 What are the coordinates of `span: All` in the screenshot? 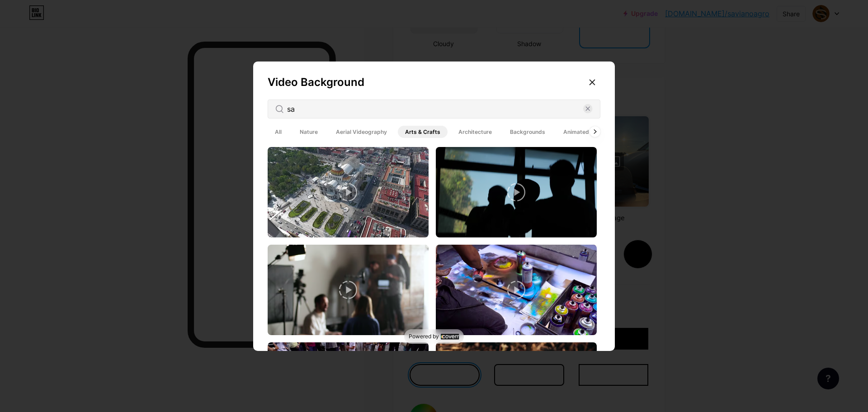 It's located at (278, 132).